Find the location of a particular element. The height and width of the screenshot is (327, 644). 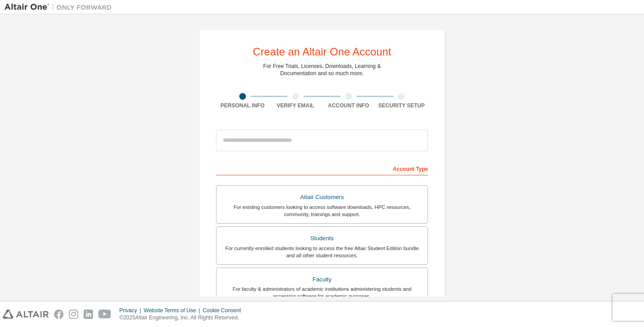

div: Privacy is located at coordinates (131, 310).